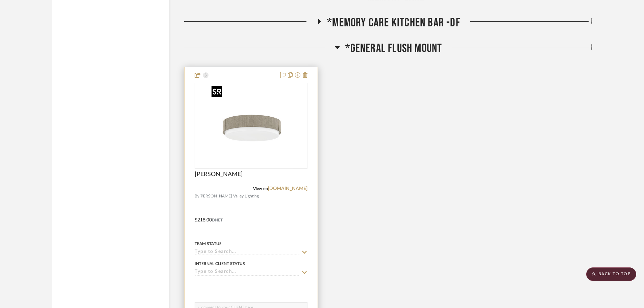  What do you see at coordinates (251, 126) in the screenshot?
I see `img: Zane` at bounding box center [251, 126].